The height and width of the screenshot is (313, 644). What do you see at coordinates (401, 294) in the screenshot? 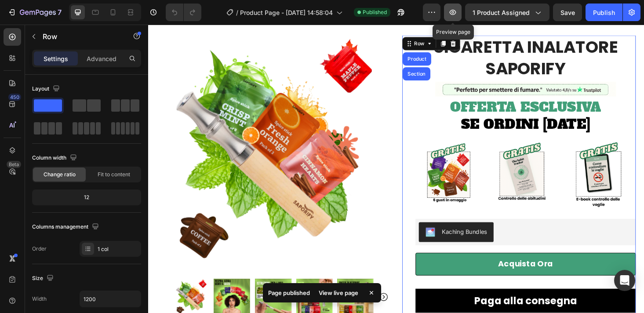
I see `button: <p>Paga alla consegna</p>` at bounding box center [401, 294].